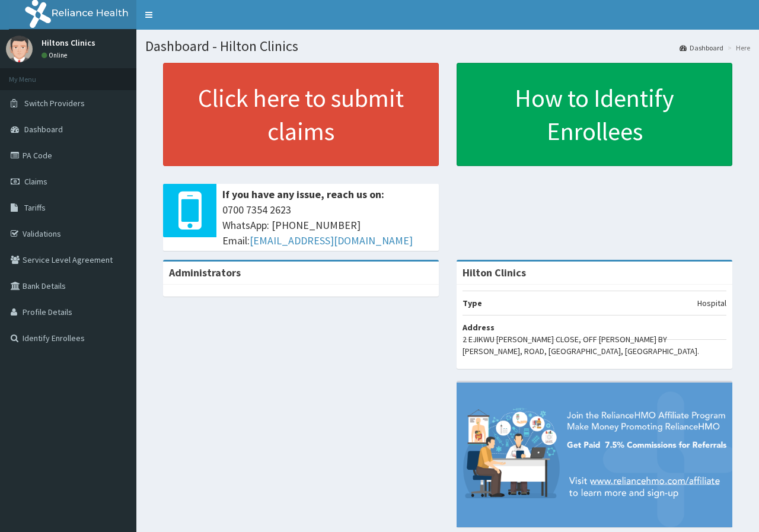  Describe the element at coordinates (701, 47) in the screenshot. I see `a: Dashboard` at that location.